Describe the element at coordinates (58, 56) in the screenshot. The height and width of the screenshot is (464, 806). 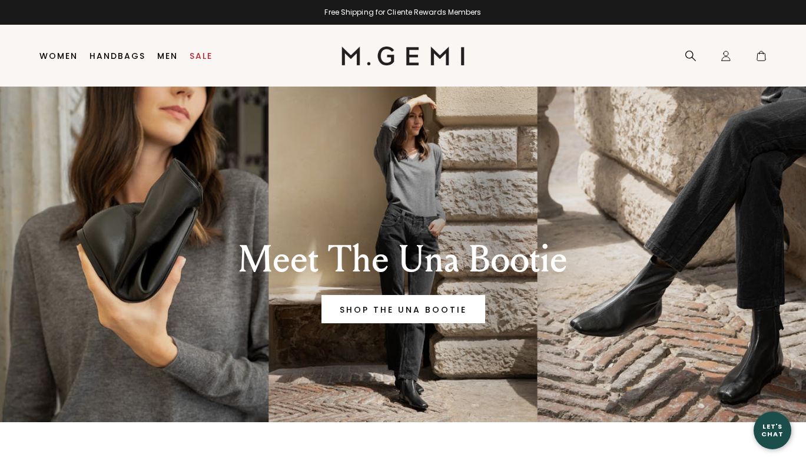
I see `a: Women` at that location.